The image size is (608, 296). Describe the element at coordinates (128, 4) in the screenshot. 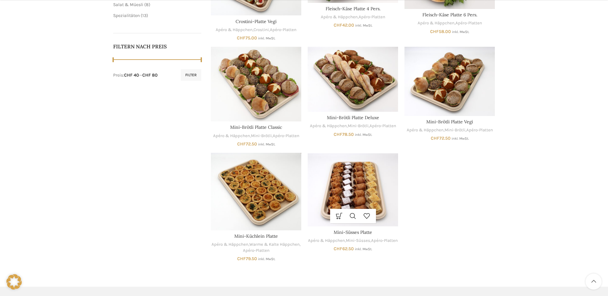

I see `a: Salat & Müesli` at that location.